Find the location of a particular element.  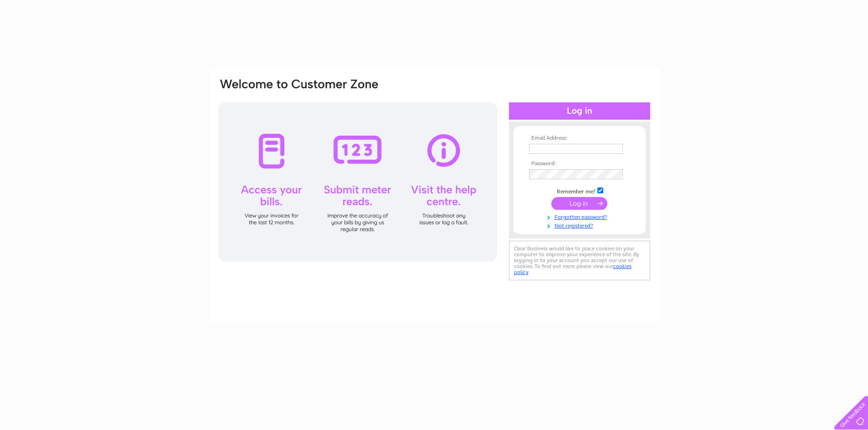

a: Not registered? is located at coordinates (581, 225).